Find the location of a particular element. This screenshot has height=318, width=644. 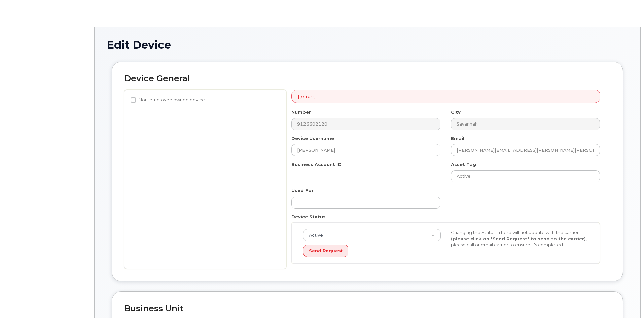

label: Device Username is located at coordinates (313, 138).